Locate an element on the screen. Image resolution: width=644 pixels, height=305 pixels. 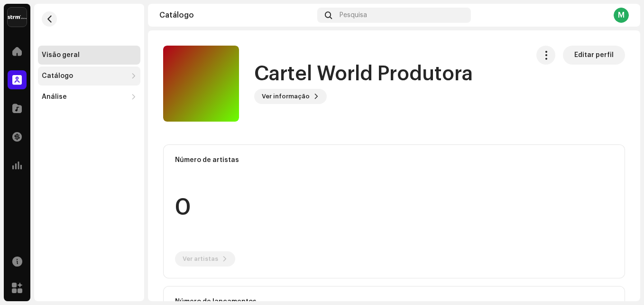
span: Editar perfil is located at coordinates (594, 55).